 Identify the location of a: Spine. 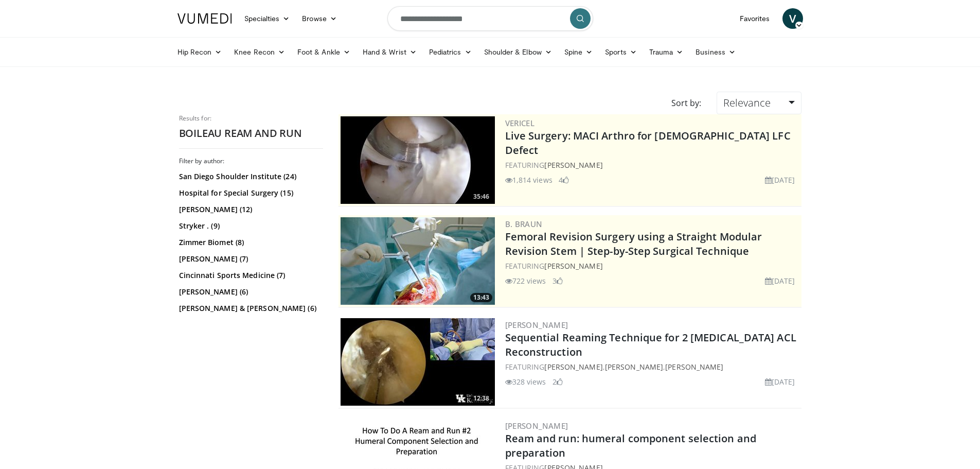
(579, 52).